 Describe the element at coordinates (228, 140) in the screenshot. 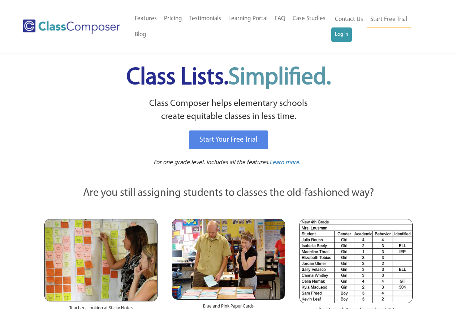

I see `span: Start Your Free Trial` at that location.